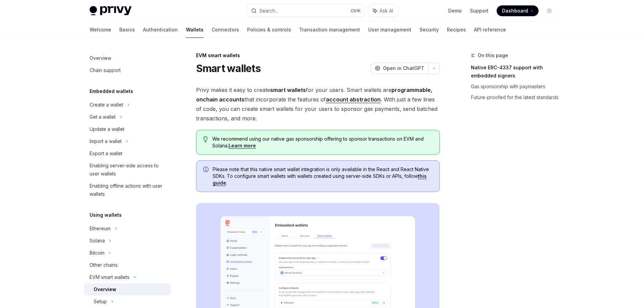 The width and height of the screenshot is (644, 308). I want to click on a: Dashboard, so click(517, 11).